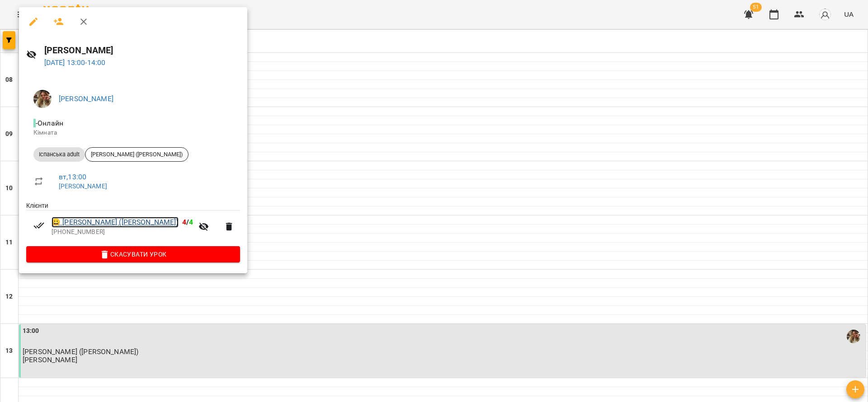  What do you see at coordinates (59, 155) in the screenshot?
I see `span: Іспанська adult` at bounding box center [59, 155].